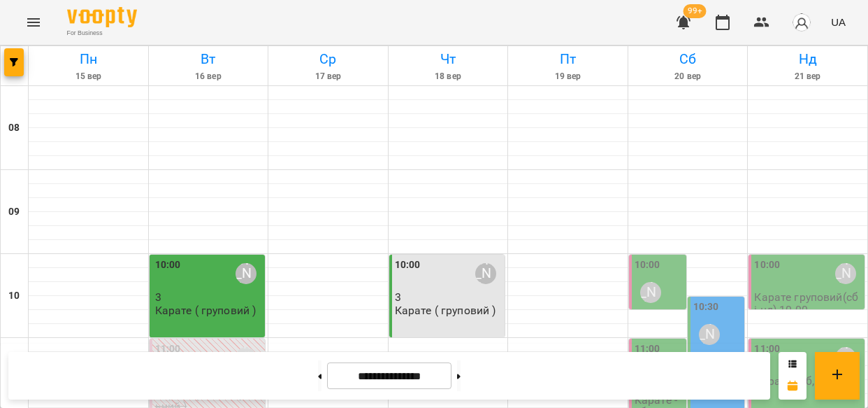  Describe the element at coordinates (328, 76) in the screenshot. I see `h6: 17 вер` at that location.